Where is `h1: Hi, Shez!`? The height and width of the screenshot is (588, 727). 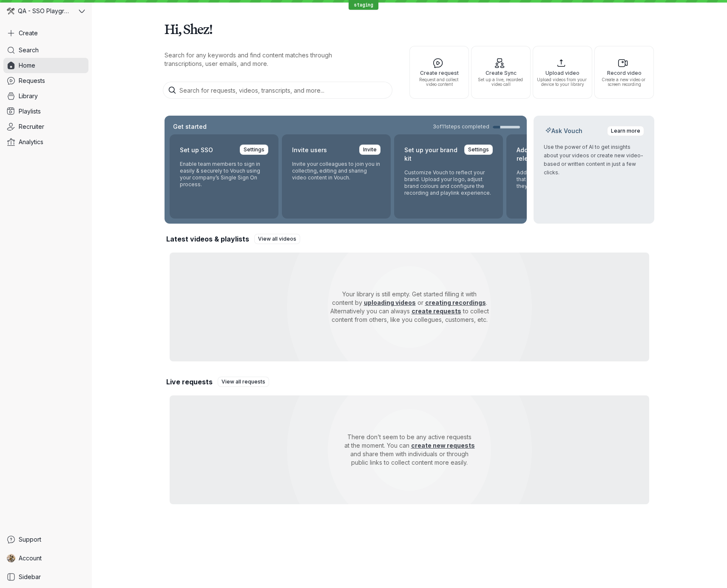 h1: Hi, Shez! is located at coordinates (410, 29).